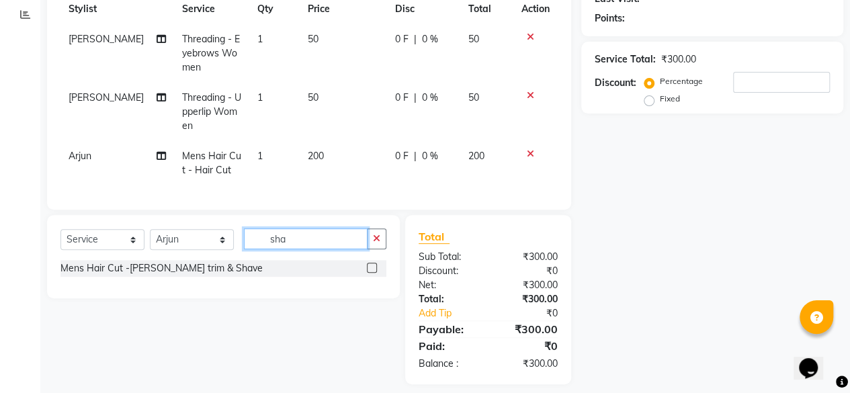  I want to click on div: Points:, so click(610, 18).